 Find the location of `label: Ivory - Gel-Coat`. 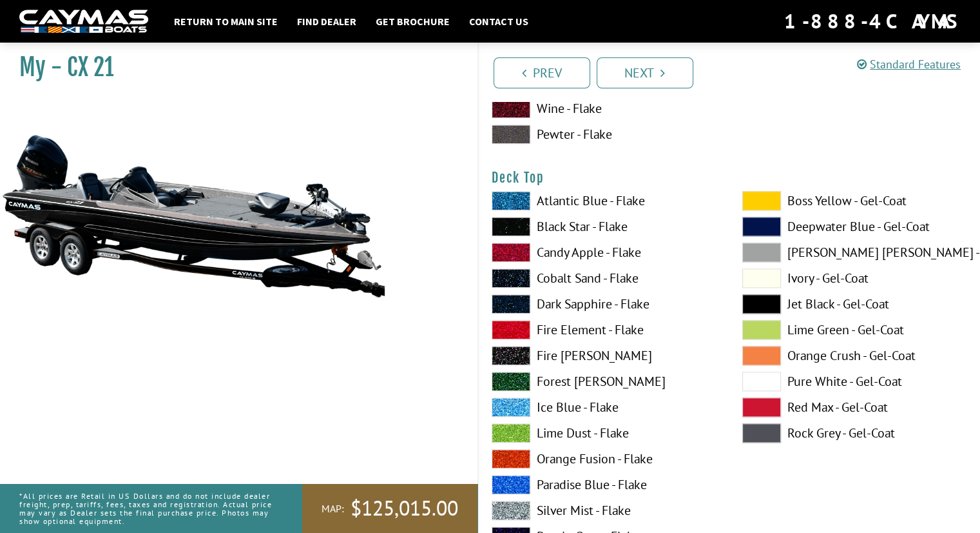

label: Ivory - Gel-Coat is located at coordinates (854, 278).